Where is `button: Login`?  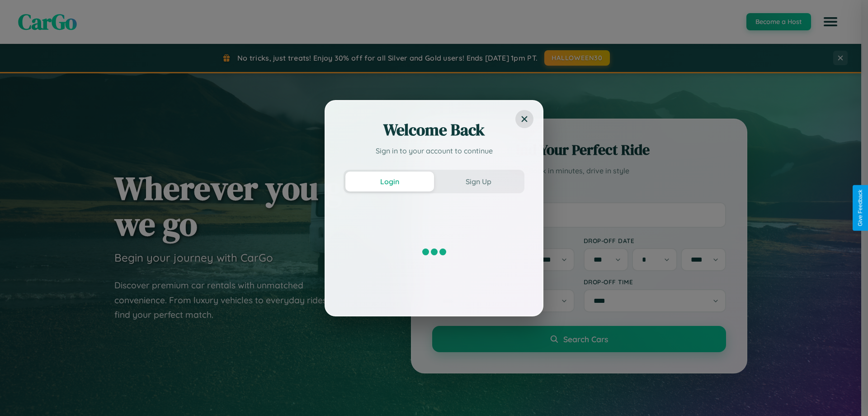 button: Login is located at coordinates (390, 181).